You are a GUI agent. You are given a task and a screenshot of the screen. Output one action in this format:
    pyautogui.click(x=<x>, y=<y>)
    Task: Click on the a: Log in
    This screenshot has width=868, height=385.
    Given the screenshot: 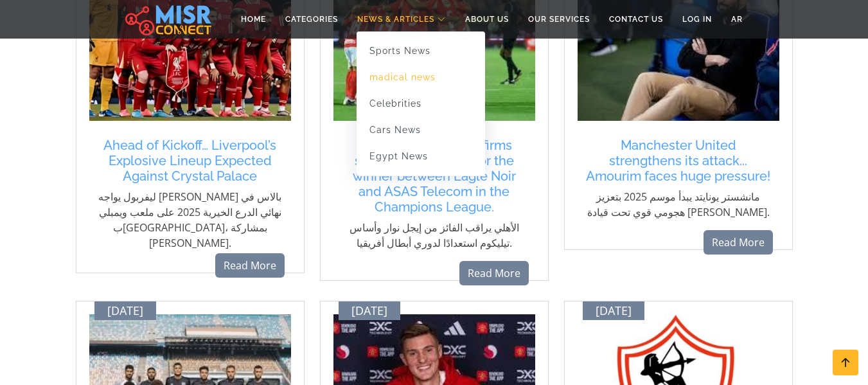 What is the action you would take?
    pyautogui.click(x=697, y=19)
    